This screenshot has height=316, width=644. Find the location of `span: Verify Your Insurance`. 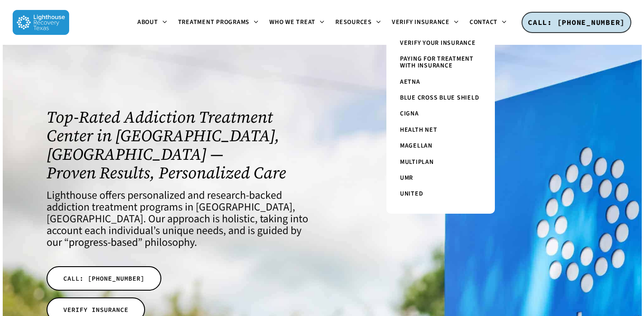

span: Verify Your Insurance is located at coordinates (438, 43).